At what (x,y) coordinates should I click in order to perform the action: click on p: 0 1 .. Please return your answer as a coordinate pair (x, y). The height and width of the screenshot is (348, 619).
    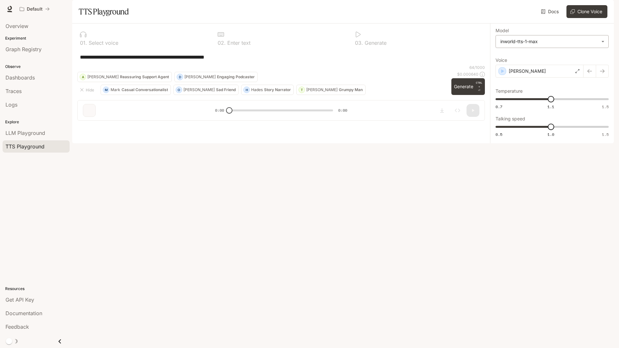
    Looking at the image, I should click on (83, 43).